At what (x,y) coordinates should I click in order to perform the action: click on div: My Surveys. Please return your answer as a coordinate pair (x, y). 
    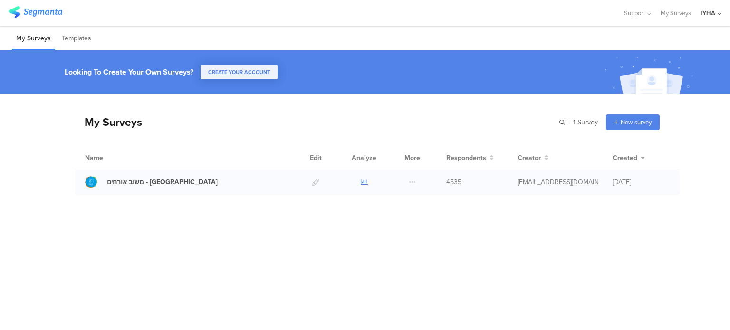
    Looking at the image, I should click on (108, 122).